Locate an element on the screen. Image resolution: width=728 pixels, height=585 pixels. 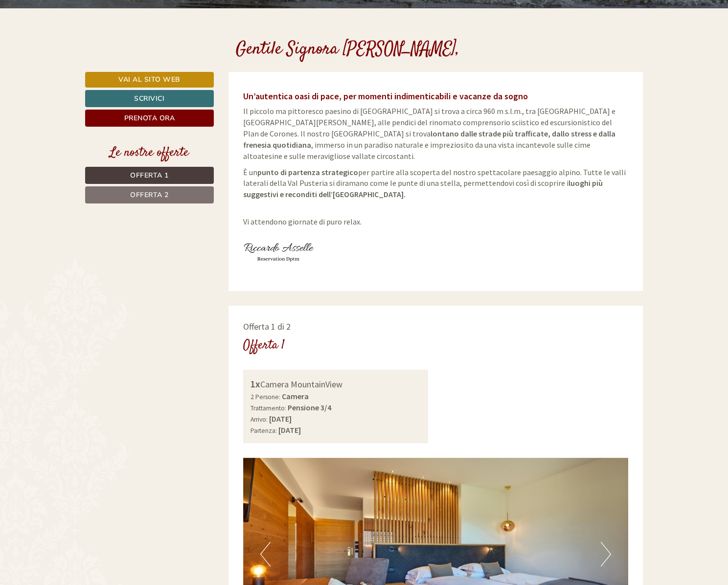
a: Prenota ora is located at coordinates (149, 118).